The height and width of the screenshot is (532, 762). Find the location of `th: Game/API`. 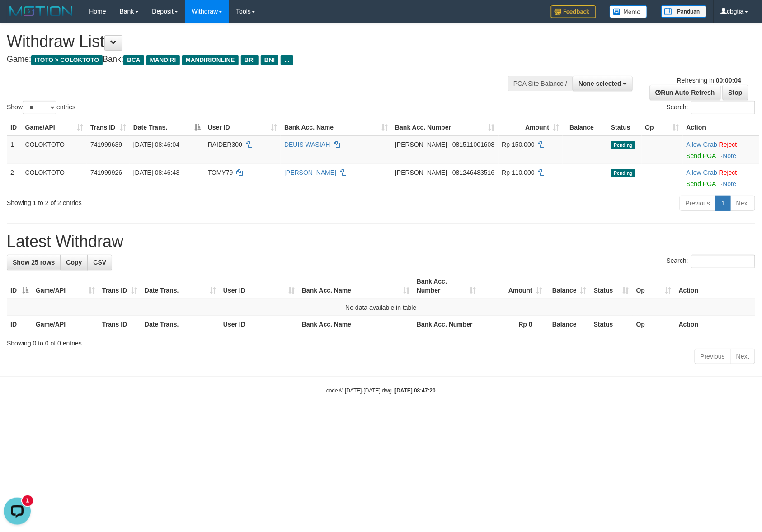

th: Game/API is located at coordinates (65, 325).